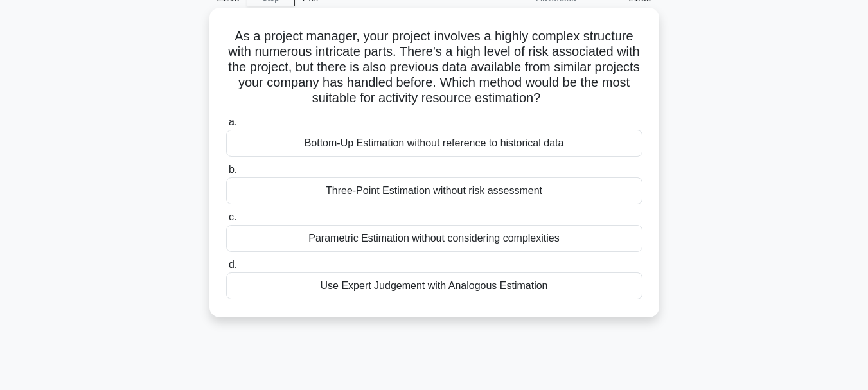  Describe the element at coordinates (434, 190) in the screenshot. I see `div: Three-Point Estimation without risk assessment` at that location.